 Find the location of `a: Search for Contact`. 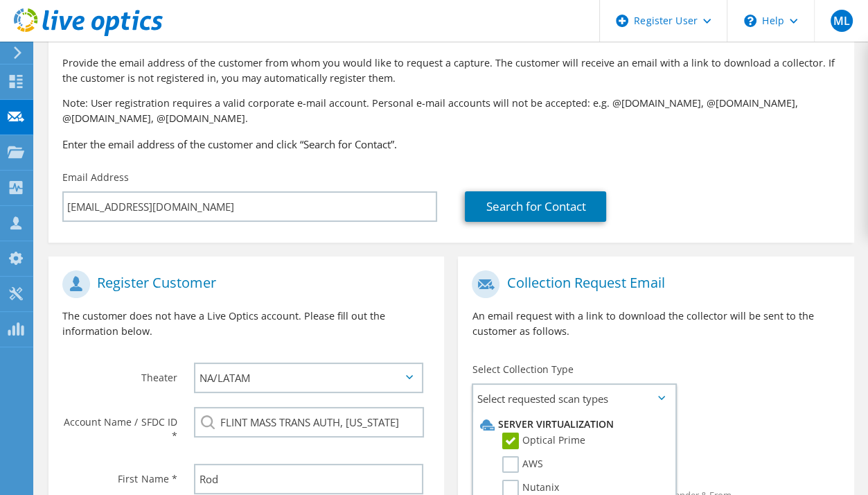

a: Search for Contact is located at coordinates (535, 206).